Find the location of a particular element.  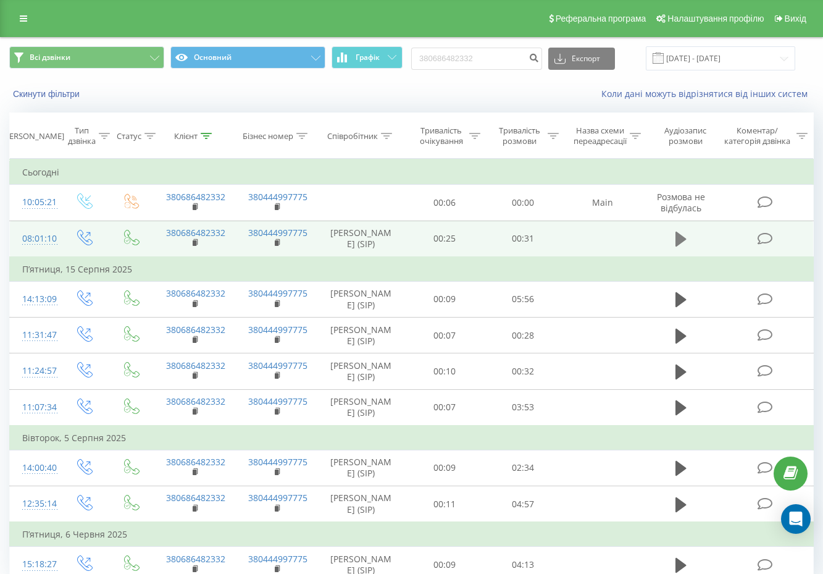

div: 11:07:34 is located at coordinates (35, 407).